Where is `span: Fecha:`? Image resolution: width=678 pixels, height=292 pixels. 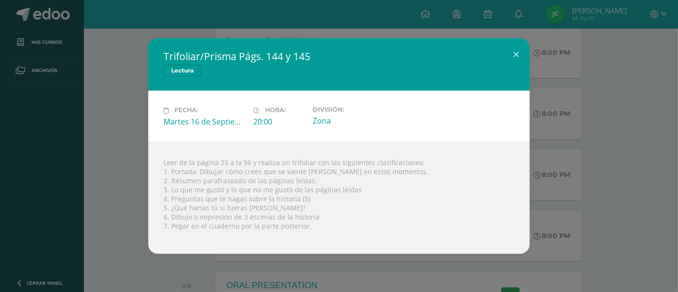 span: Fecha: is located at coordinates (186, 110).